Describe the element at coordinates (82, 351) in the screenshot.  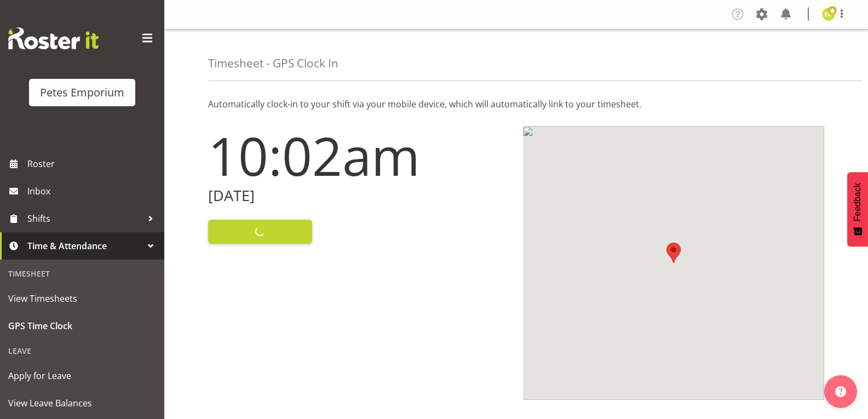
I see `div: Leave` at that location.